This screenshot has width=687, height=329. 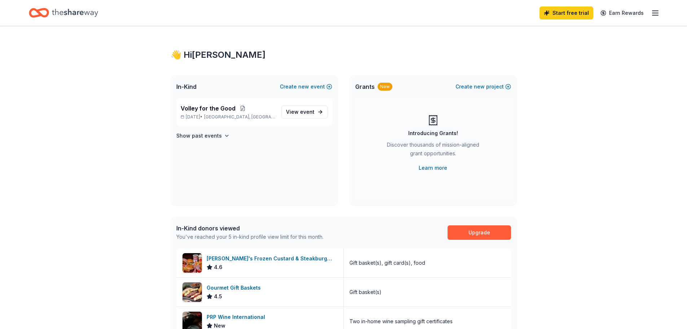 What do you see at coordinates (433, 150) in the screenshot?
I see `div: Discover thousands of mission-aligned grant opportunities.` at bounding box center [433, 150].